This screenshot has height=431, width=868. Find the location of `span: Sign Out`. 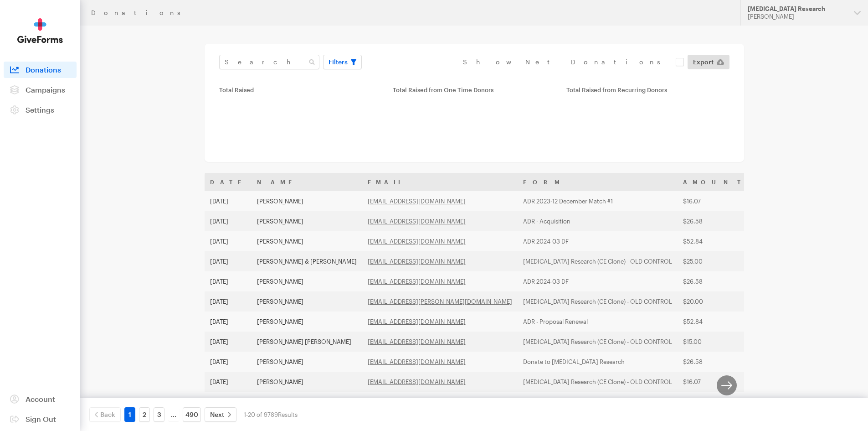

span: Sign Out is located at coordinates (40, 418).